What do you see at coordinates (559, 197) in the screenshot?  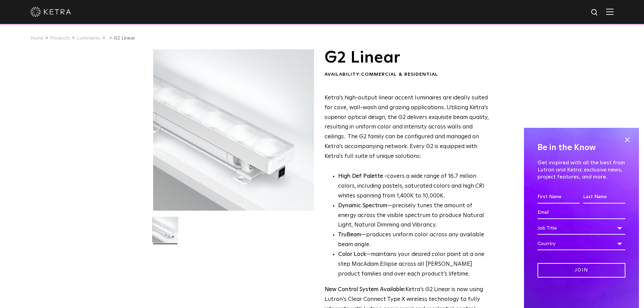 I see `input: First Name` at bounding box center [559, 197].